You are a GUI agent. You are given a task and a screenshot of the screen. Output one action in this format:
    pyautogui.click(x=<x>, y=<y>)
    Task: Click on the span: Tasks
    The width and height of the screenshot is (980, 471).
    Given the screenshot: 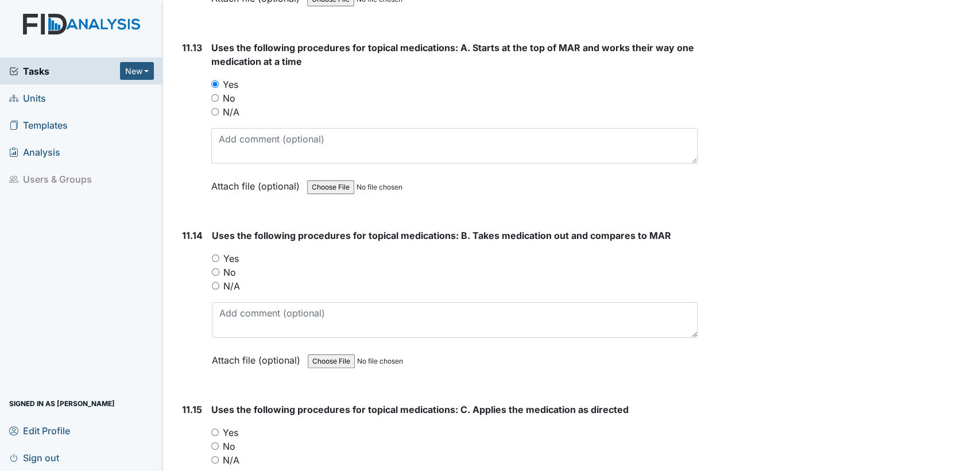 What is the action you would take?
    pyautogui.click(x=64, y=71)
    